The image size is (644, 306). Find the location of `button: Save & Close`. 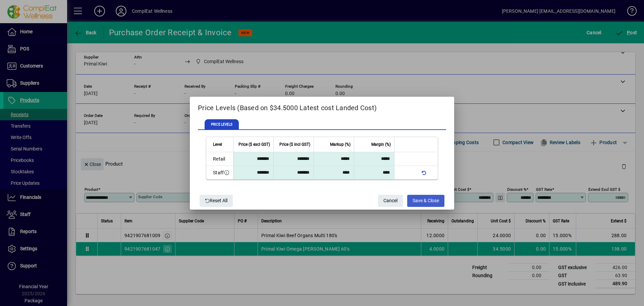

button: Save & Close is located at coordinates (425, 201).